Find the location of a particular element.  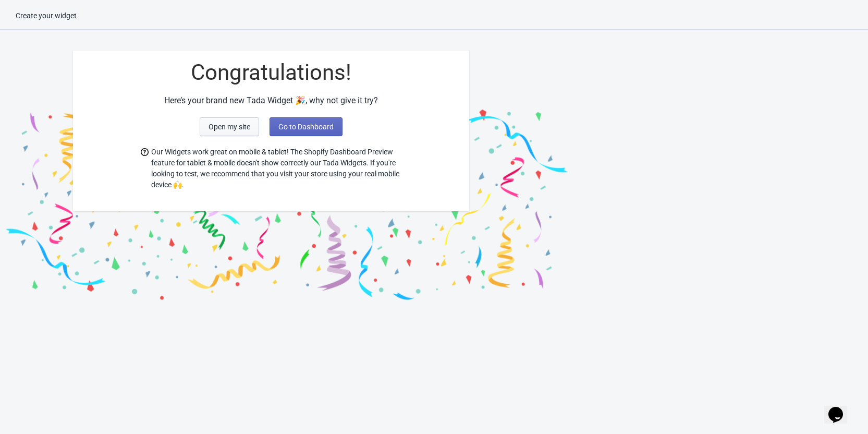

button: Go to Dashboard is located at coordinates (307, 127).